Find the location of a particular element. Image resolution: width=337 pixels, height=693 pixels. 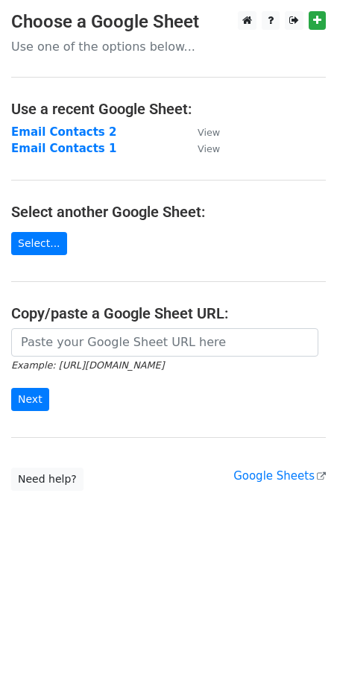

a: Email Contacts 2 is located at coordinates (63, 132).